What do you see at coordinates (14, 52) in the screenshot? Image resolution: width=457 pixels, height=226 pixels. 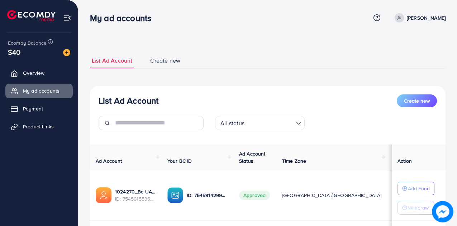 I see `span: $40` at bounding box center [14, 52].